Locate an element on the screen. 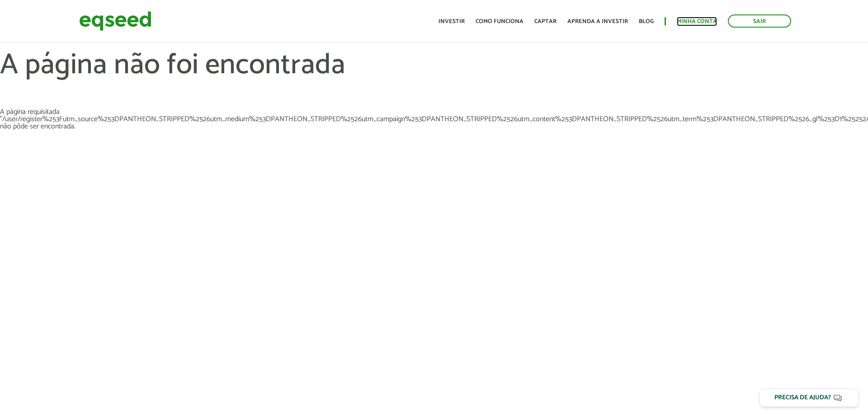 The image size is (868, 416). a: Minha conta is located at coordinates (697, 21).